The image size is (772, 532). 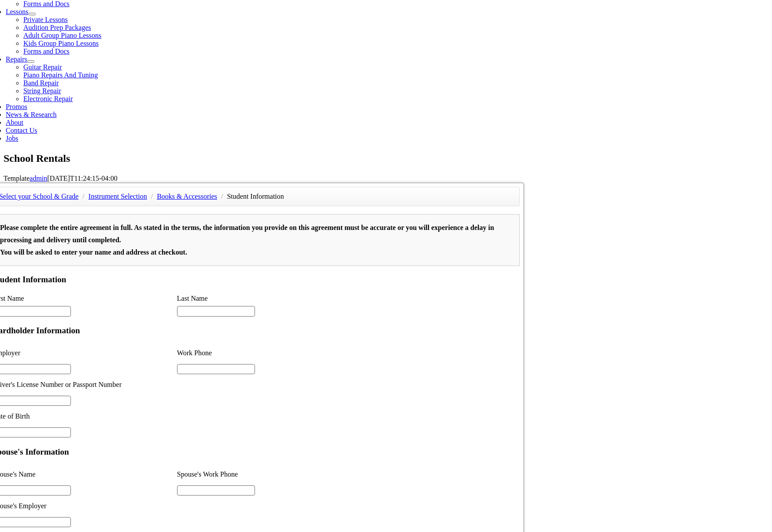 I want to click on span: Contact Us, so click(x=22, y=130).